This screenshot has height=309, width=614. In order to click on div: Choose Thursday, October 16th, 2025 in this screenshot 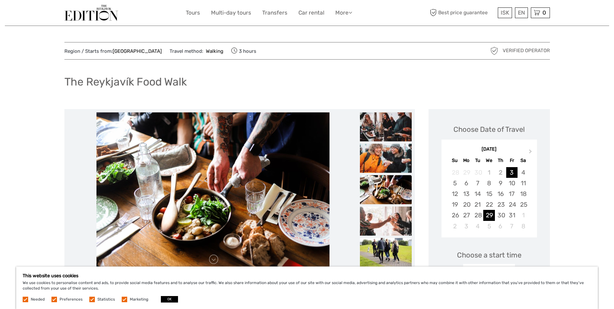, I will do `click(501, 194)`.